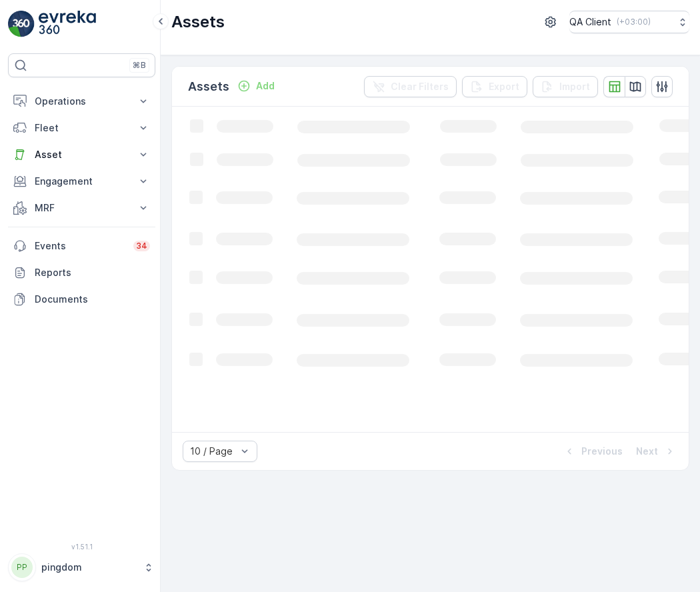 This screenshot has height=592, width=700. I want to click on button: Engagement, so click(81, 182).